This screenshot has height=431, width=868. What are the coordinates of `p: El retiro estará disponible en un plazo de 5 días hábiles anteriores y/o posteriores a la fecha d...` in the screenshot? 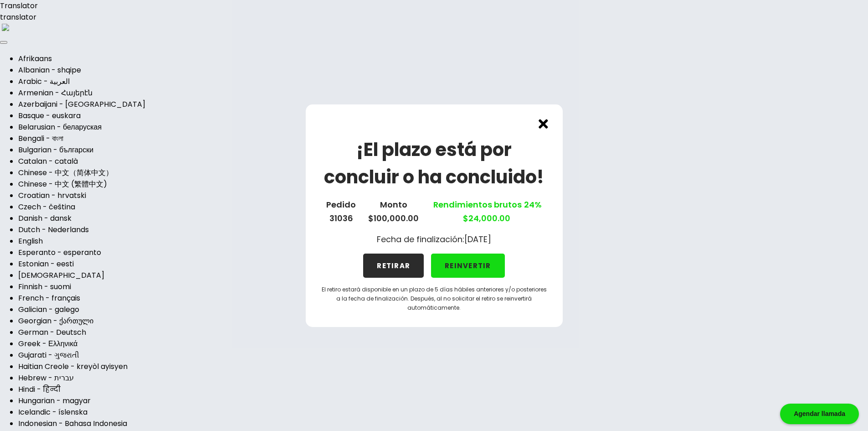 It's located at (434, 299).